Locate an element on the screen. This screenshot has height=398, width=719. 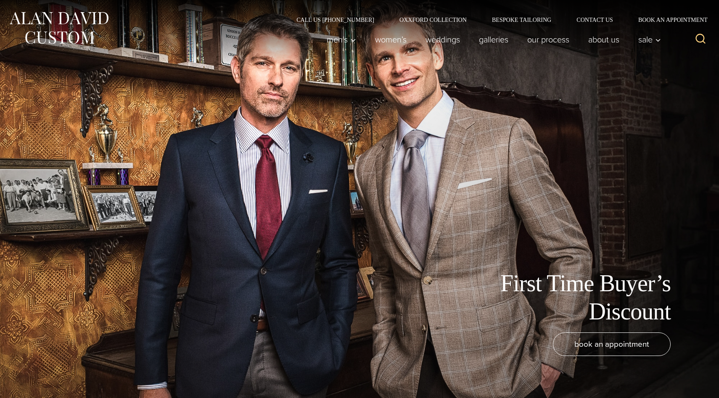
a: Women’s is located at coordinates (391, 40).